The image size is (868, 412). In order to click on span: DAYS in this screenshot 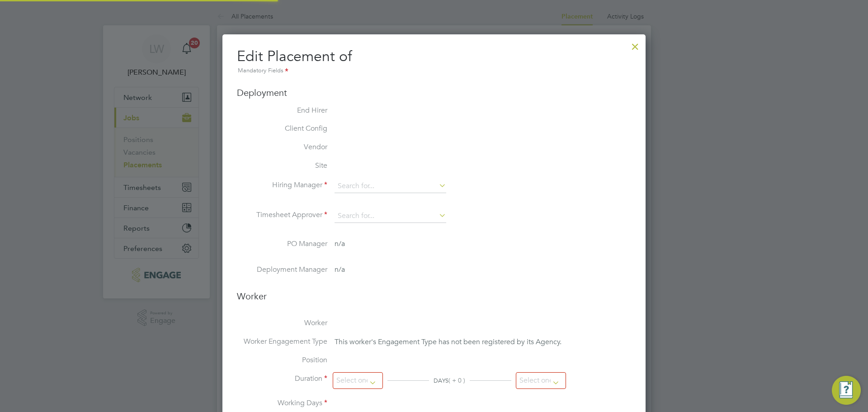, I will do `click(441, 381)`.